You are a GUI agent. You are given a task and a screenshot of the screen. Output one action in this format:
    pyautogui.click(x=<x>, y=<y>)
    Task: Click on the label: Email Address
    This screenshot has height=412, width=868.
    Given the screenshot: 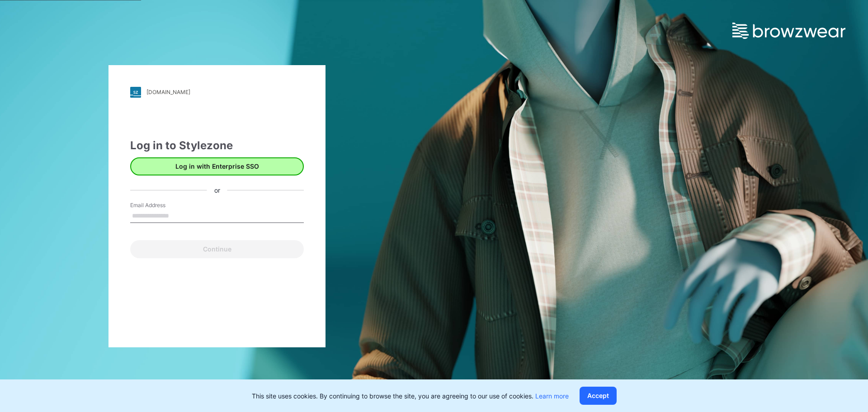 What is the action you would take?
    pyautogui.click(x=162, y=205)
    